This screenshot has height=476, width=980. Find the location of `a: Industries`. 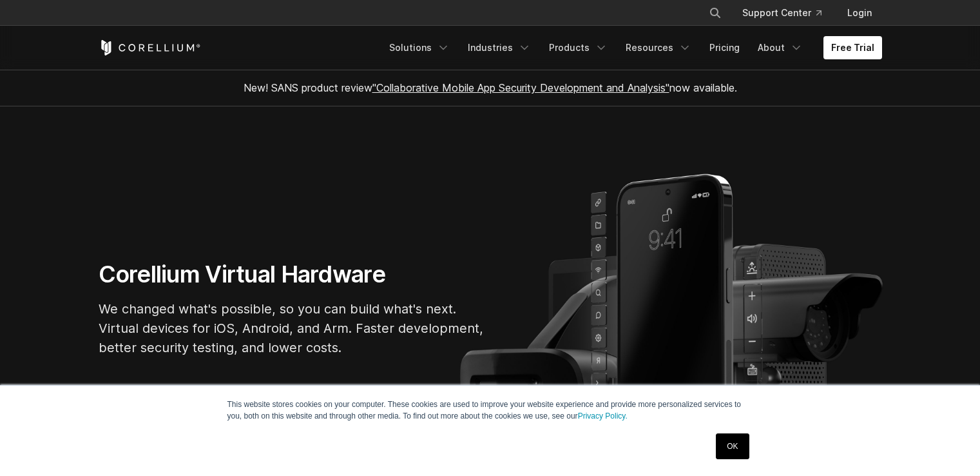

a: Industries is located at coordinates (499, 48).